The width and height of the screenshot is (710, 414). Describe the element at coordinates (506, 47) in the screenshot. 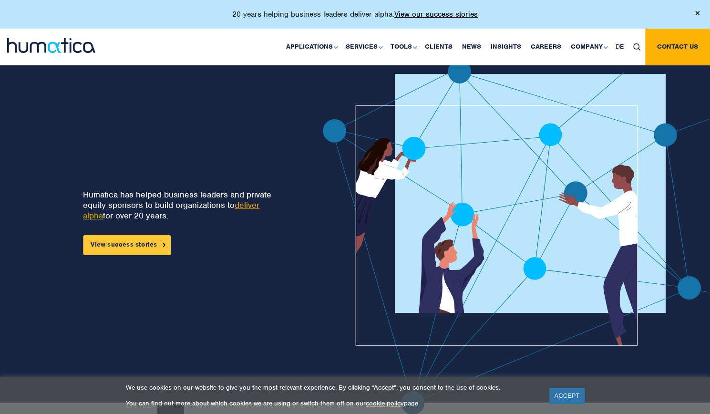

I see `a: Insights` at that location.